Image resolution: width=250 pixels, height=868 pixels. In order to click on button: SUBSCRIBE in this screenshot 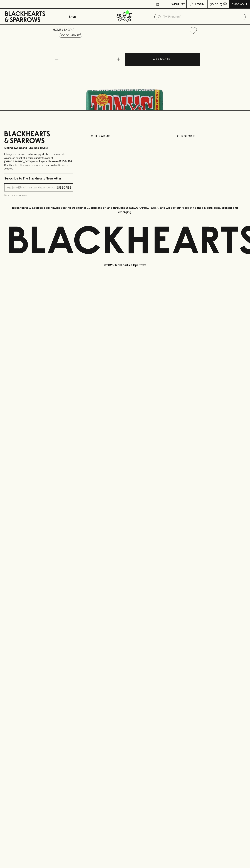, I will do `click(64, 187)`.